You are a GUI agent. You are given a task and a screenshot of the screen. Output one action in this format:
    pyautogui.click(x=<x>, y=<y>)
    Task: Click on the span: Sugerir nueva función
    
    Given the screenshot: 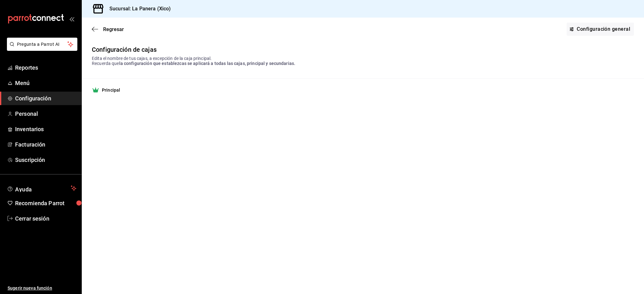 What is the action you would take?
    pyautogui.click(x=42, y=288)
    